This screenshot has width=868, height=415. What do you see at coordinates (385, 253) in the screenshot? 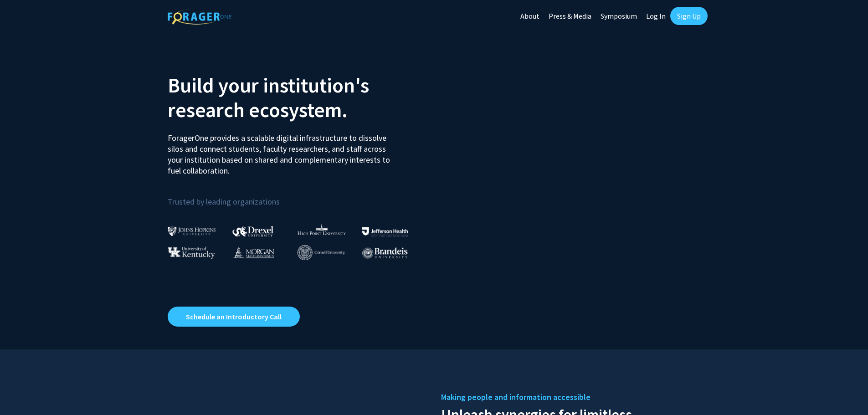
I see `img: Brandeis University` at bounding box center [385, 253].